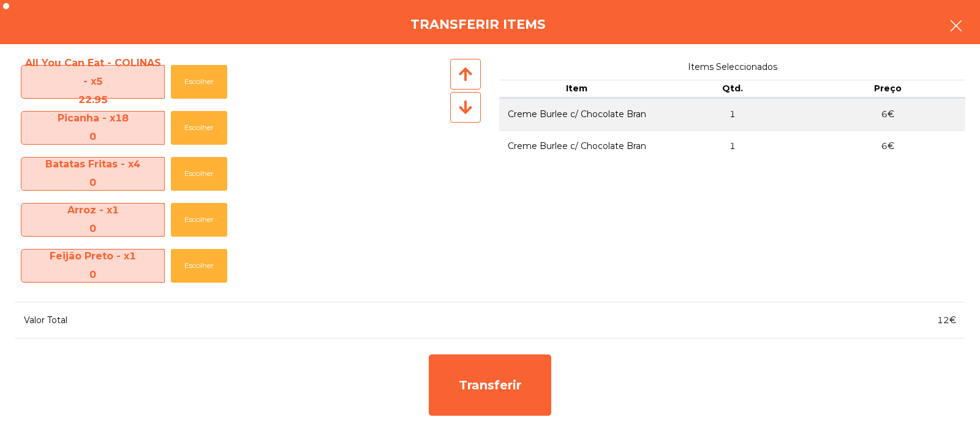 This screenshot has width=980, height=447. Describe the element at coordinates (93, 266) in the screenshot. I see `span: Feijão Preto - x1` at that location.